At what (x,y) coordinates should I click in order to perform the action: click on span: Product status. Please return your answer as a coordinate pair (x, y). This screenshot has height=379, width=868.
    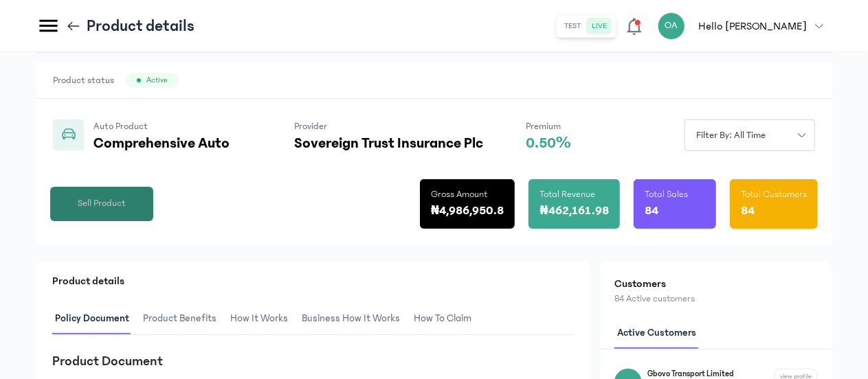
    Looking at the image, I should click on (83, 81).